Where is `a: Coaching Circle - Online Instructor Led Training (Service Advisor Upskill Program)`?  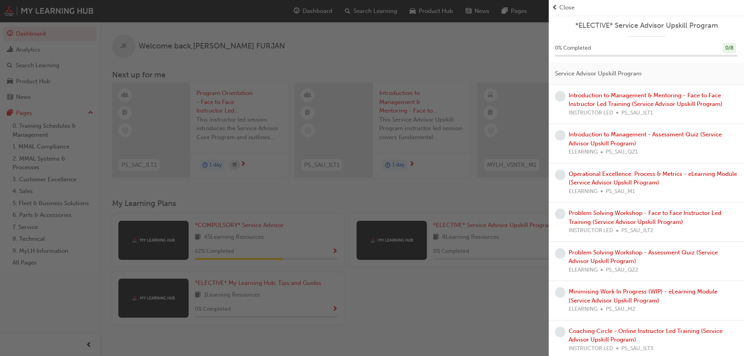
a: Coaching Circle - Online Instructor Led Training (Service Advisor Upskill Program) is located at coordinates (646, 335).